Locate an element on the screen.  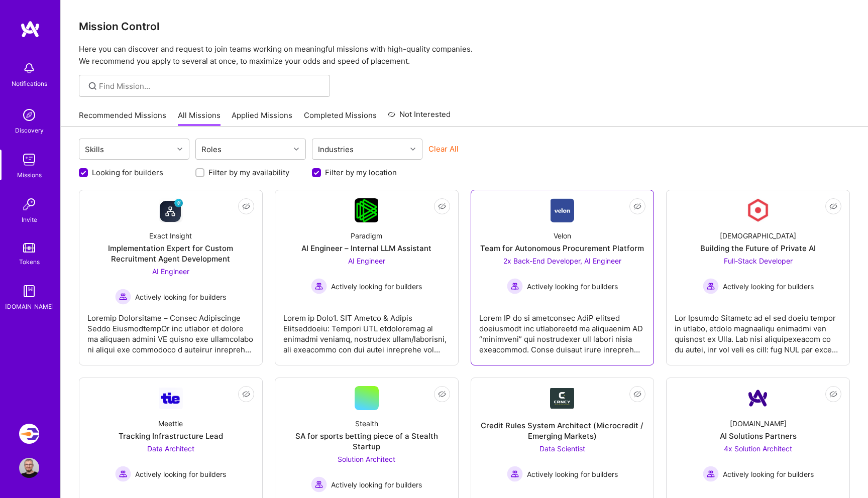
span: 4x Solution Architect is located at coordinates (758, 449).